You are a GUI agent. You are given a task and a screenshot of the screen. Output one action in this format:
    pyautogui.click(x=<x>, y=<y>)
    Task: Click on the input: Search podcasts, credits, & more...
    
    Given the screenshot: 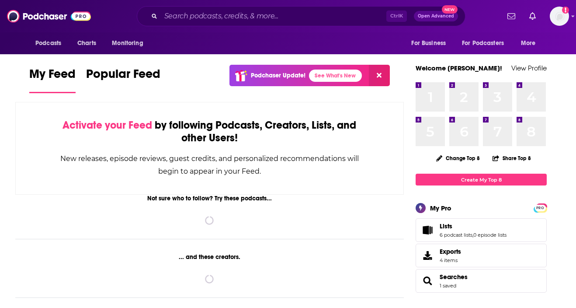 What is the action you would take?
    pyautogui.click(x=273, y=16)
    